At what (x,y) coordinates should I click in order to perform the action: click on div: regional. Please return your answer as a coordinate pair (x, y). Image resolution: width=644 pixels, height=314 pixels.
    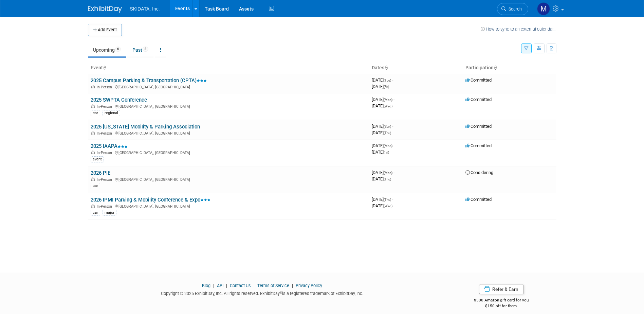
    Looking at the image, I should click on (111, 113).